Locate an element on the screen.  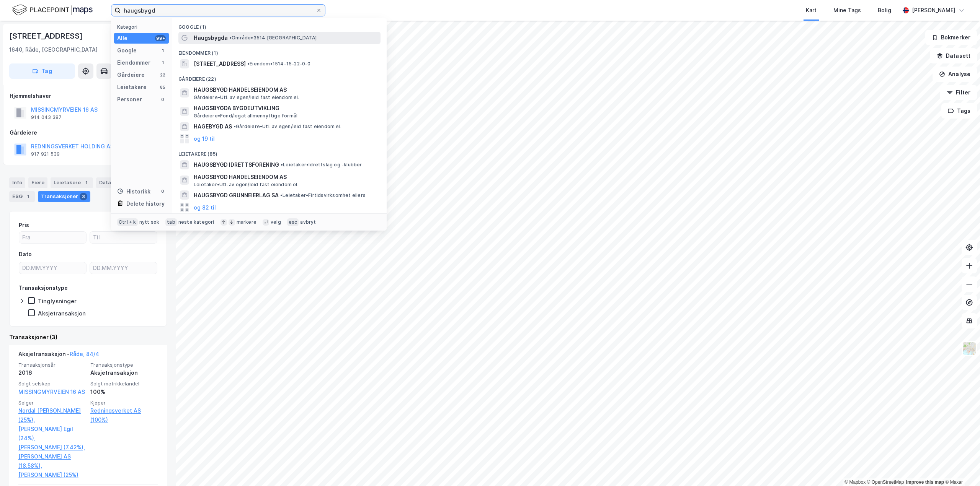
div: Google is located at coordinates (127, 50).